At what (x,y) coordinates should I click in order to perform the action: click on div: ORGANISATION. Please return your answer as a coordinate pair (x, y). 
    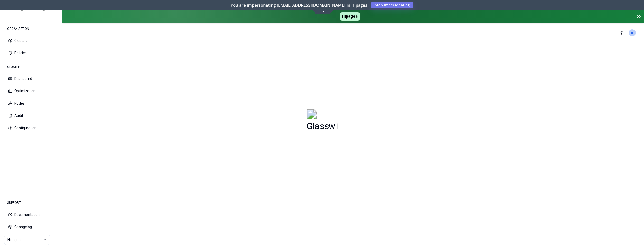
    Looking at the image, I should click on (31, 29).